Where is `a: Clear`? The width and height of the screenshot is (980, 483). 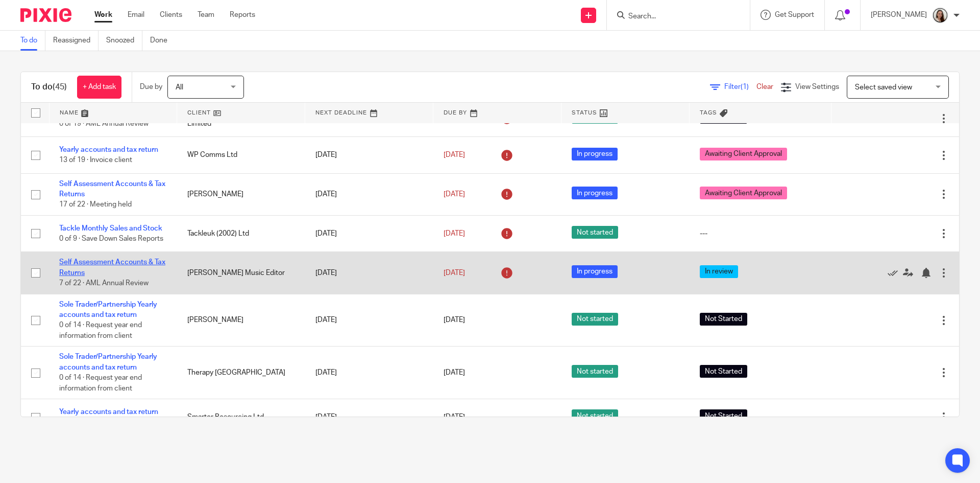
a: Clear is located at coordinates (765, 87).